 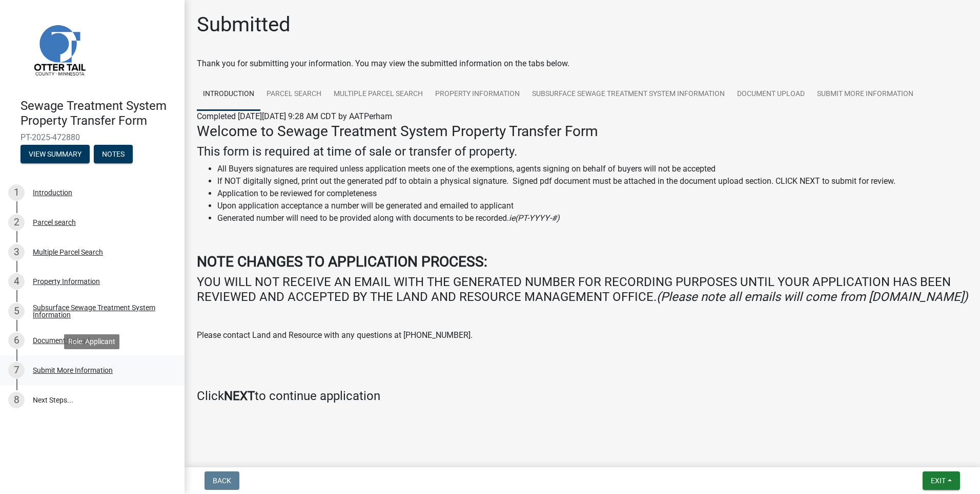 I want to click on a: Multiple Parcel Search, so click(x=379, y=95).